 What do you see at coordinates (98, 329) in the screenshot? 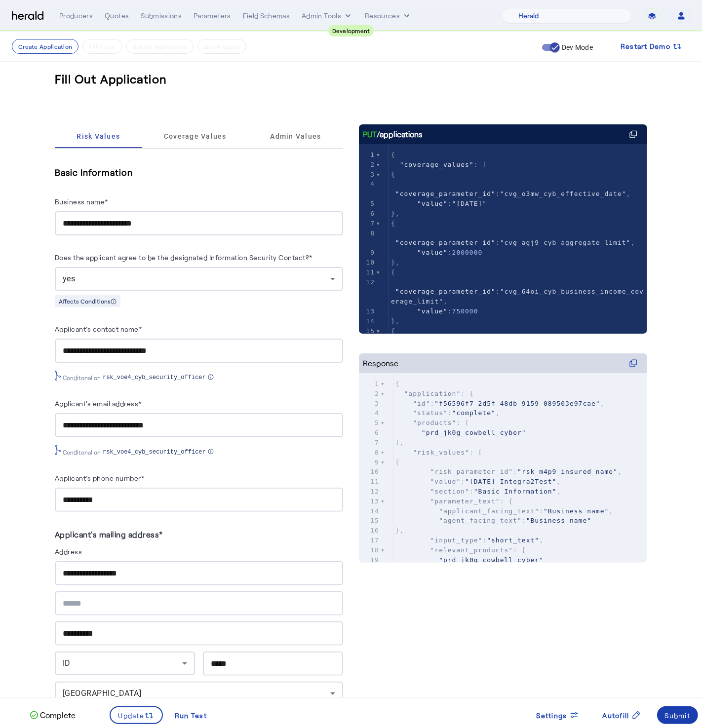
I see `label: Applicant's contact name*` at bounding box center [98, 329].